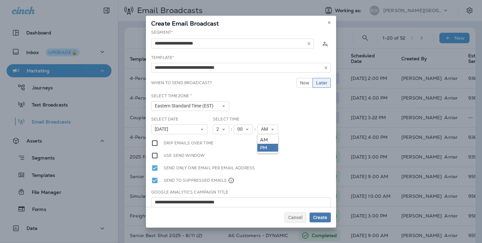 The height and width of the screenshot is (243, 482). I want to click on label: Google Analytics Campaign Title, so click(189, 192).